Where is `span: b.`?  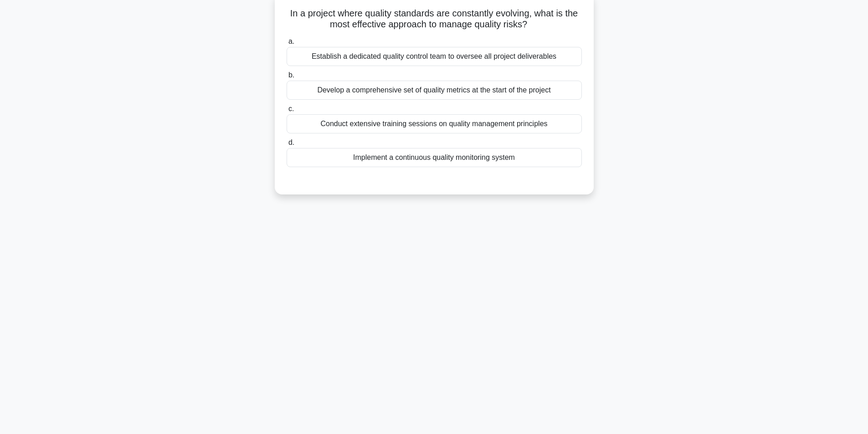
span: b. is located at coordinates (291, 75).